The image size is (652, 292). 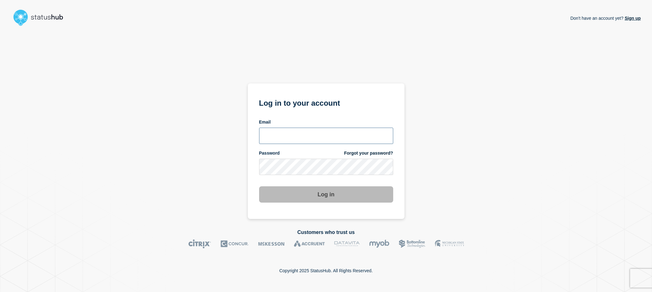 I want to click on p: Don't have an account yet?, so click(x=605, y=18).